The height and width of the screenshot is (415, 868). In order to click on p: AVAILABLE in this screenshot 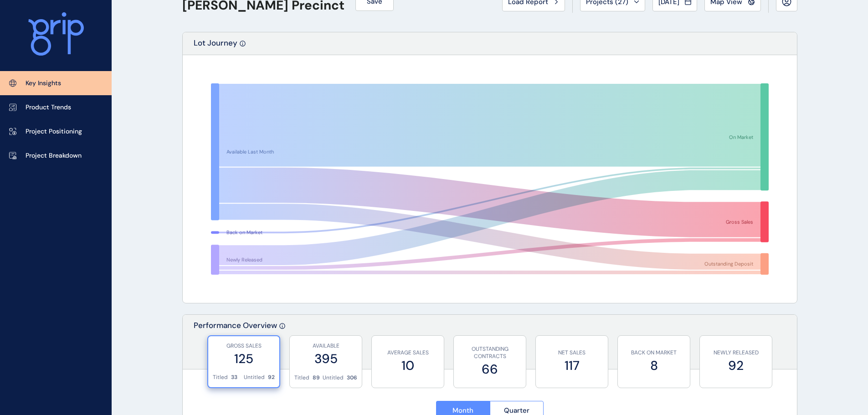, I will do `click(326, 346)`.